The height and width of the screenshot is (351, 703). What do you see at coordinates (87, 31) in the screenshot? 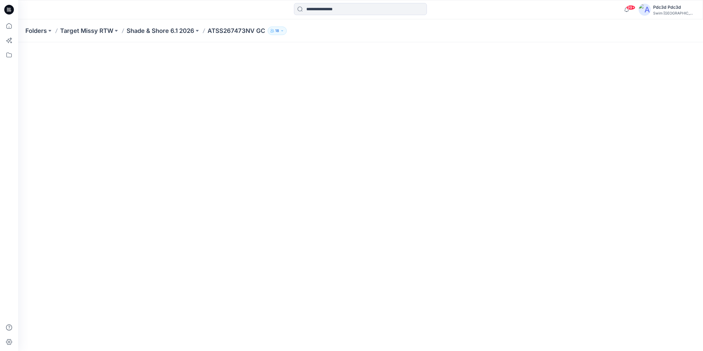
I see `a: Target Missy RTW` at bounding box center [87, 31].